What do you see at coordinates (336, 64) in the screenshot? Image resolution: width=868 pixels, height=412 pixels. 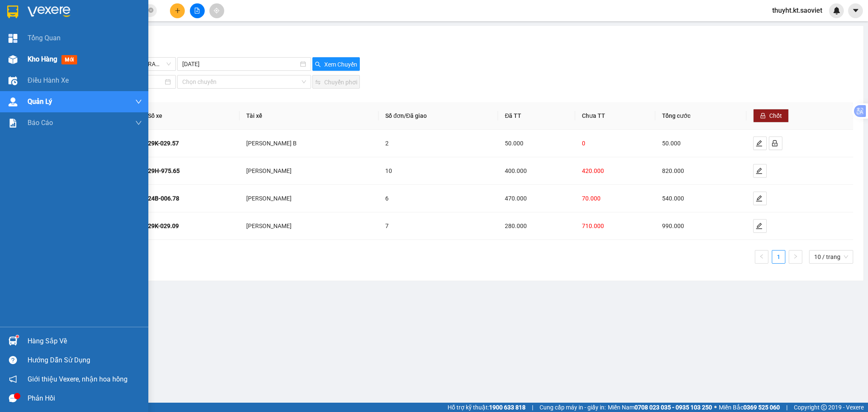 I see `button: searchXem Chuyến` at bounding box center [336, 64].